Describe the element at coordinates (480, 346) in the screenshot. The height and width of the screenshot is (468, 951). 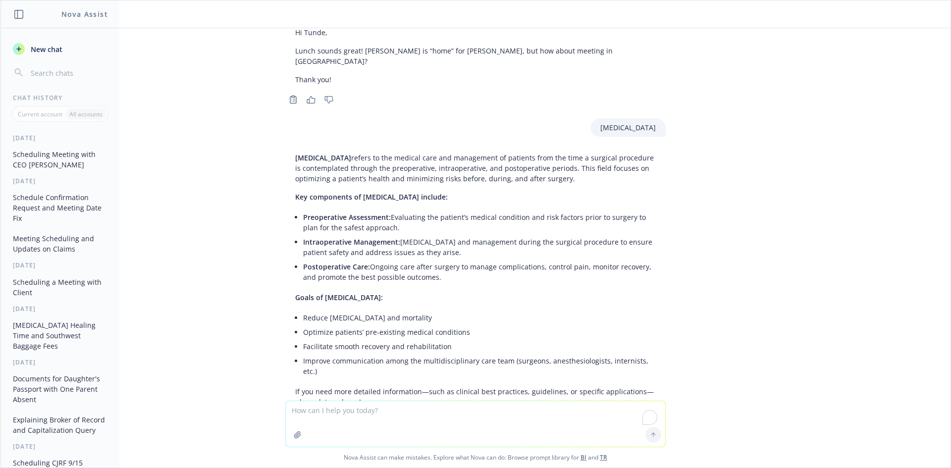
I see `li: Facilitate smooth recovery and rehabilitation` at that location.